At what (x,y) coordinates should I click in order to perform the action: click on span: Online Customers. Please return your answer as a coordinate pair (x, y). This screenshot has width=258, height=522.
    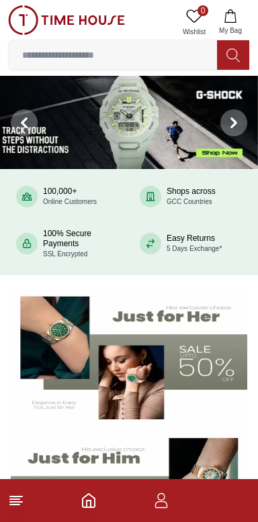
    Looking at the image, I should click on (70, 201).